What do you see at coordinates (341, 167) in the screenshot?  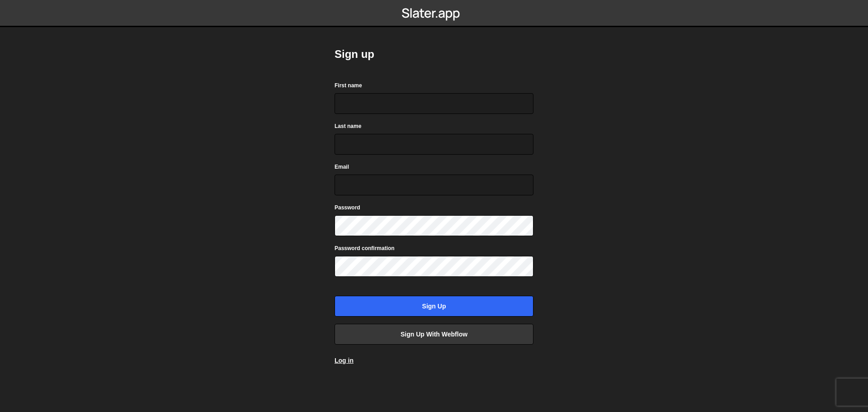 I see `label: Email` at bounding box center [341, 167].